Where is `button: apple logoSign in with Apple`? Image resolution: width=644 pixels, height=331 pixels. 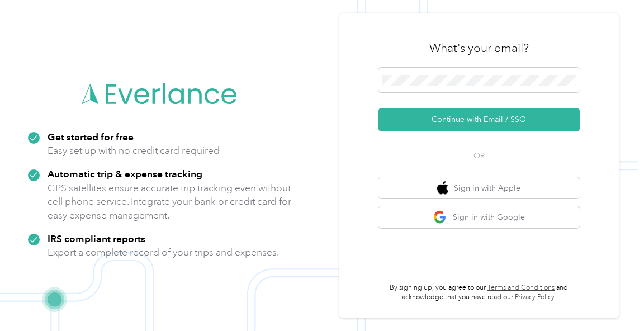
button: apple logoSign in with Apple is located at coordinates (479, 188).